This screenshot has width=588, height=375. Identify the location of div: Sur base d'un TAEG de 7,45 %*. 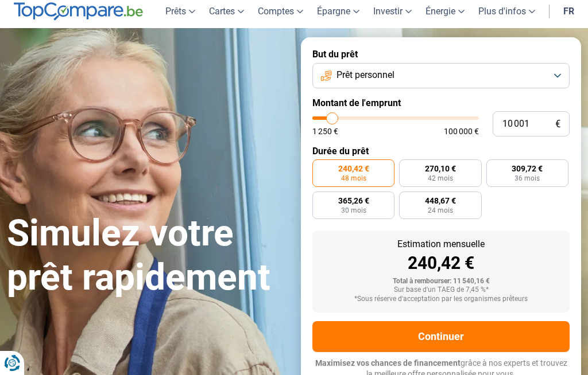
(441, 290).